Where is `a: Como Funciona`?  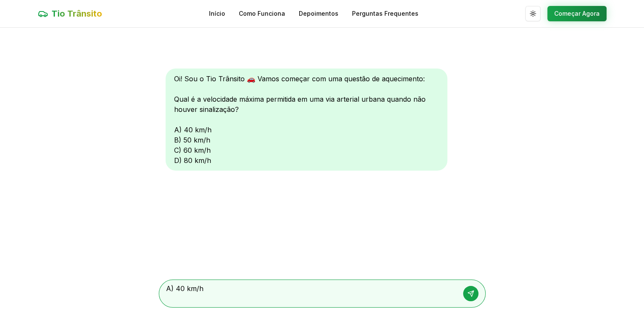 a: Como Funciona is located at coordinates (262, 13).